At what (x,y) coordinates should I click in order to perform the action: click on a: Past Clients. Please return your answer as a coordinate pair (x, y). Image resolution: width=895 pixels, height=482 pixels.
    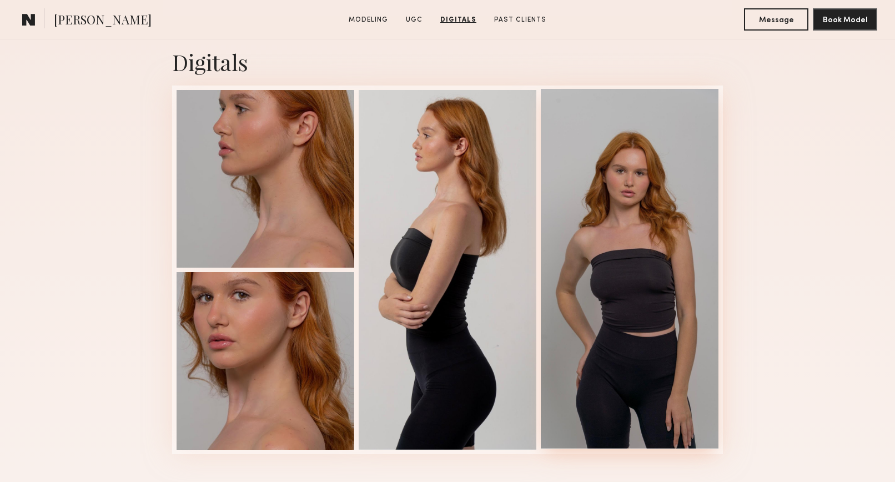
    Looking at the image, I should click on (520, 20).